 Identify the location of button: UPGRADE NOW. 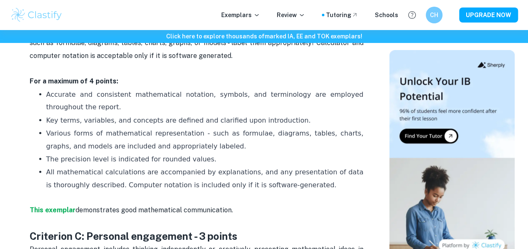
(489, 15).